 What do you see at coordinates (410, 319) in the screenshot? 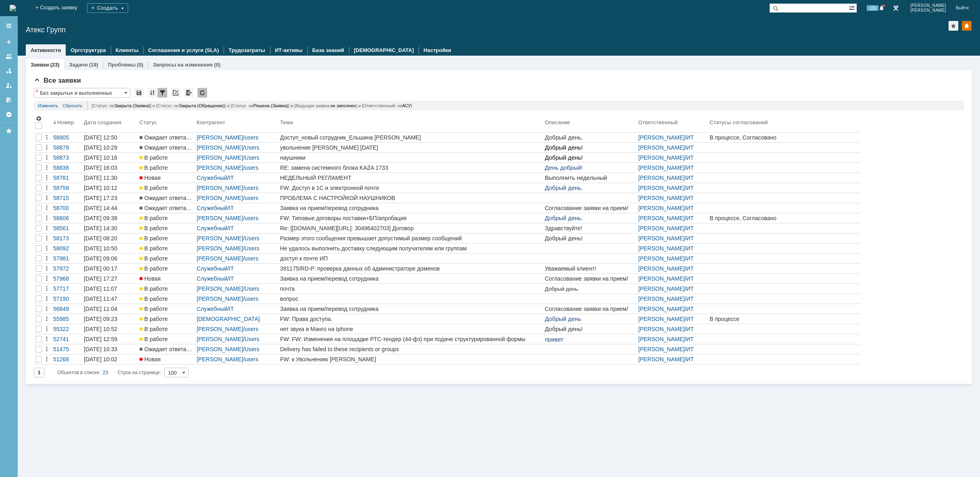
I see `a: FW: Права доступа.` at bounding box center [410, 319].